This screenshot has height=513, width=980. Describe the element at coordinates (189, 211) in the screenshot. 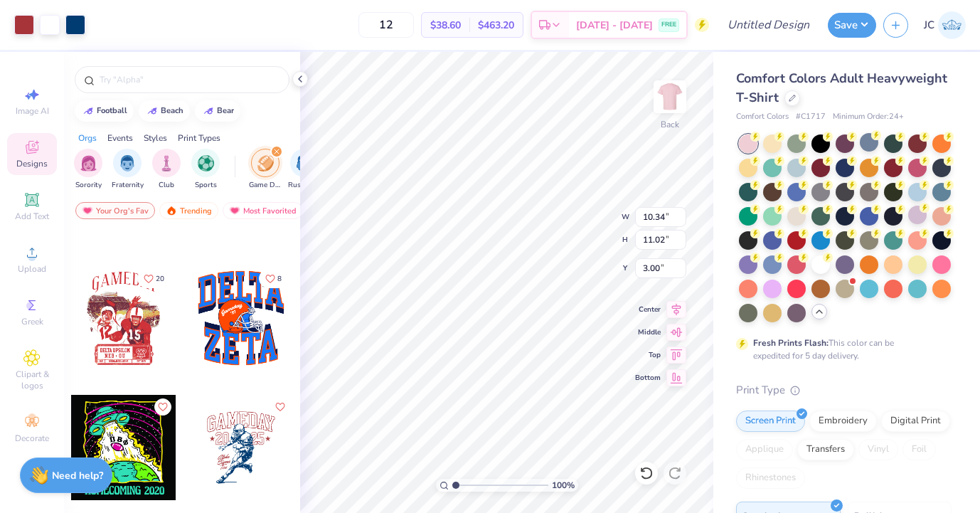

I see `div: Trending` at that location.